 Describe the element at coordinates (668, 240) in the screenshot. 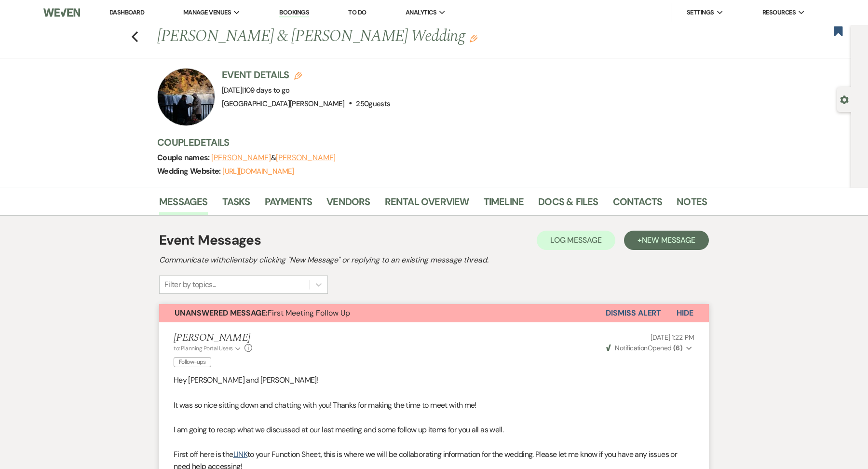

I see `span: New Message` at that location.